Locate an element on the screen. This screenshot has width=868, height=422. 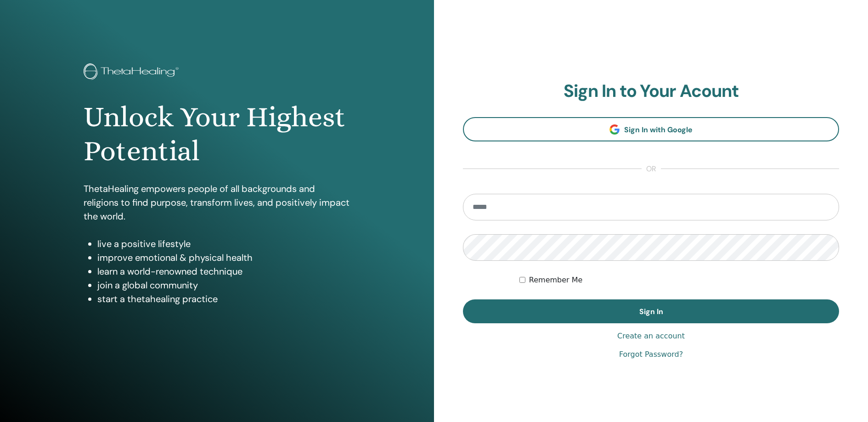
h1: Unlock Your Highest Potential is located at coordinates (217, 134).